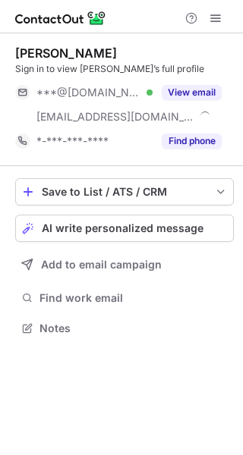  What do you see at coordinates (101, 264) in the screenshot?
I see `span: Add to email campaign` at bounding box center [101, 264].